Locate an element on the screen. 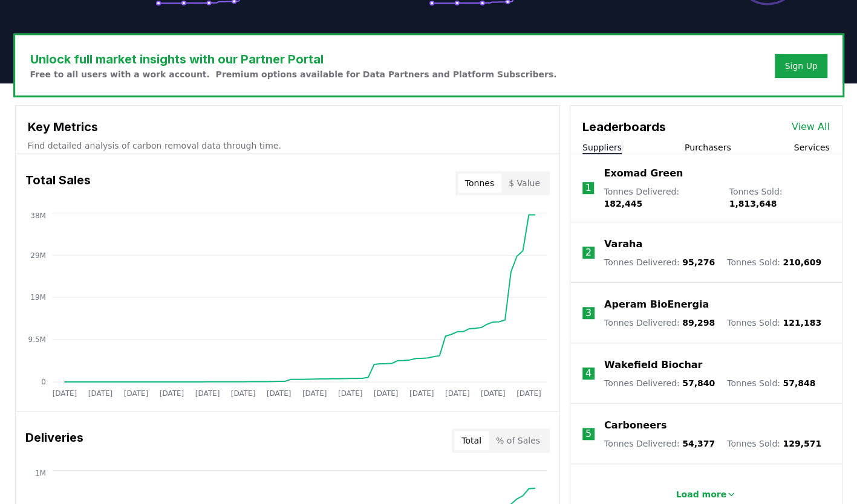 The height and width of the screenshot is (504, 857). a: Wakefield Biochar is located at coordinates (653, 365).